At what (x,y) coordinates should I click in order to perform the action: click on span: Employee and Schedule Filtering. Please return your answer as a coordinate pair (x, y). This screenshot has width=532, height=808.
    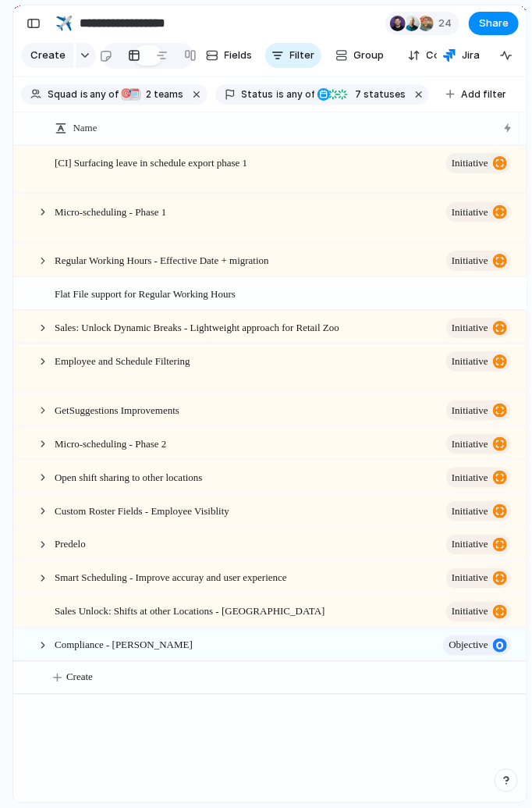
    Looking at the image, I should click on (123, 360).